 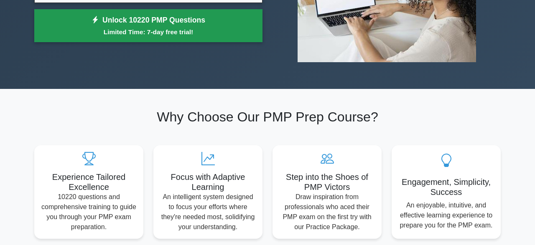 I want to click on p: 10220 questions and comprehensive training to guide you through your PMP exam preparation., so click(x=89, y=212).